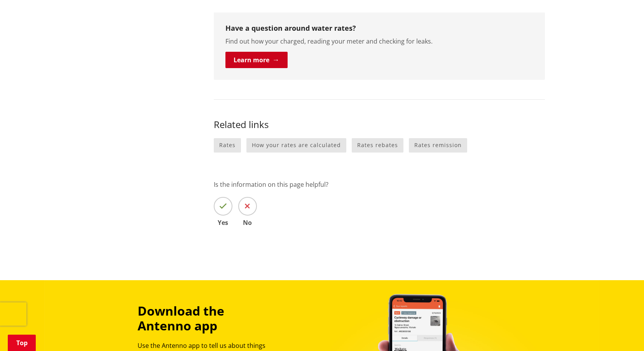 The width and height of the screenshot is (644, 351). What do you see at coordinates (227, 145) in the screenshot?
I see `a: Rates` at bounding box center [227, 145].